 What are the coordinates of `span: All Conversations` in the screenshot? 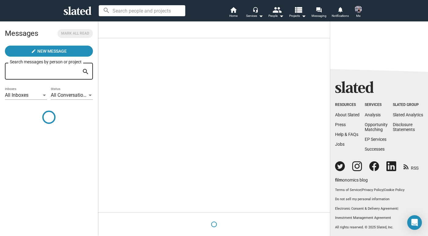 It's located at (69, 95).